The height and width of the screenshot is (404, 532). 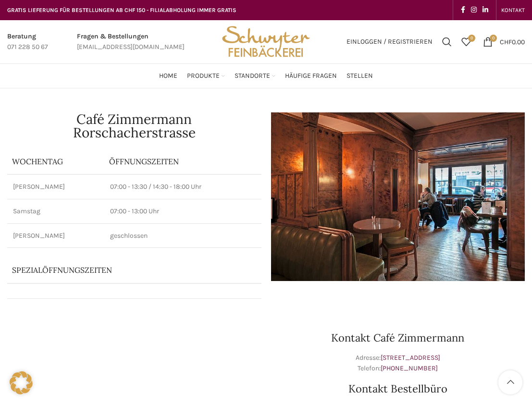 What do you see at coordinates (466, 42) in the screenshot?
I see `a: 0` at bounding box center [466, 42].